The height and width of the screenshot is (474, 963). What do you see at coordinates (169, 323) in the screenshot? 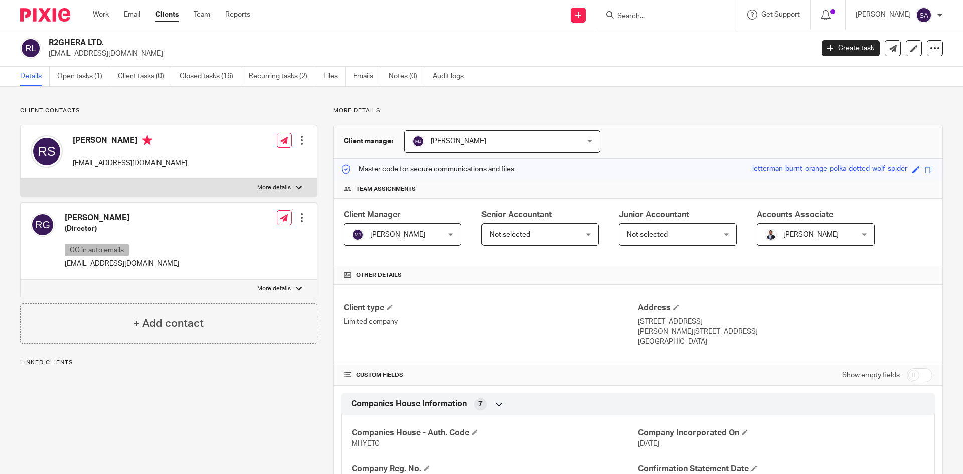
I see `h4: + Add contact` at bounding box center [169, 323].